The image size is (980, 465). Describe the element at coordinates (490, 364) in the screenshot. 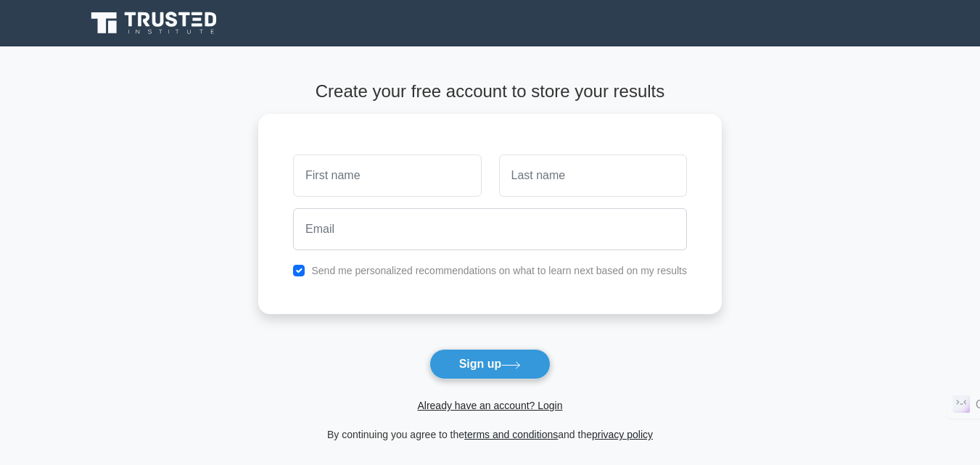

I see `button: Sign up` at that location.